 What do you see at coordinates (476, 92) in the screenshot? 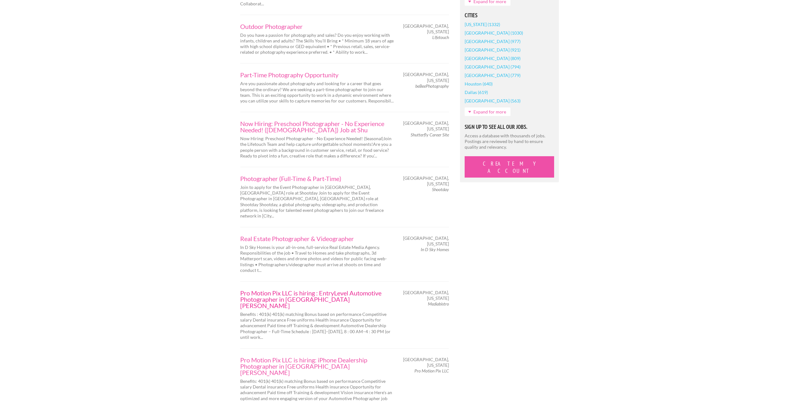
I see `a: Dallas (619)` at bounding box center [476, 92].